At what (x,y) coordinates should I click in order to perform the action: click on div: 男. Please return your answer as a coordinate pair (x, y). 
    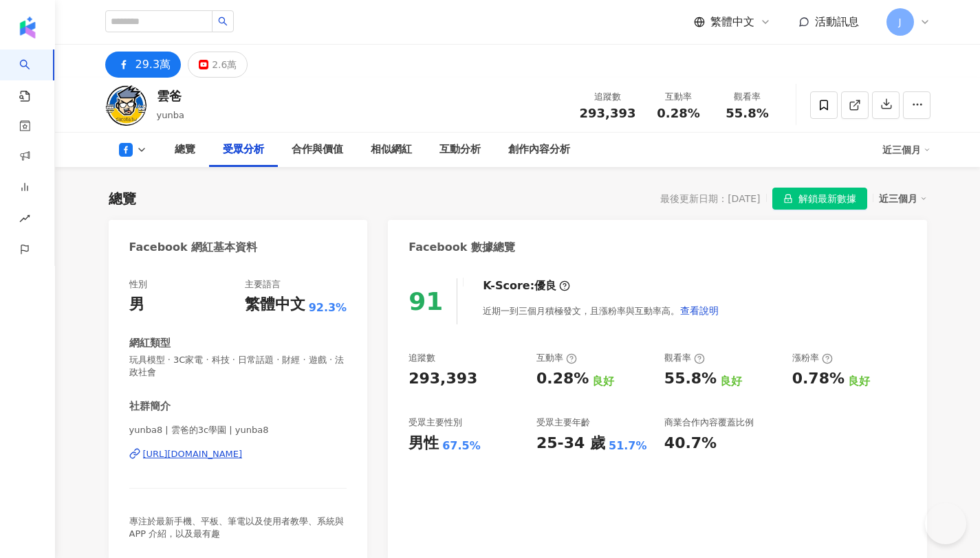
    Looking at the image, I should click on (137, 305).